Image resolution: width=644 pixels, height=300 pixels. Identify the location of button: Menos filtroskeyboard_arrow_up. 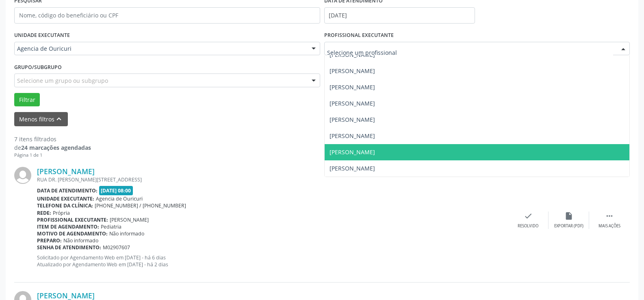
(41, 119).